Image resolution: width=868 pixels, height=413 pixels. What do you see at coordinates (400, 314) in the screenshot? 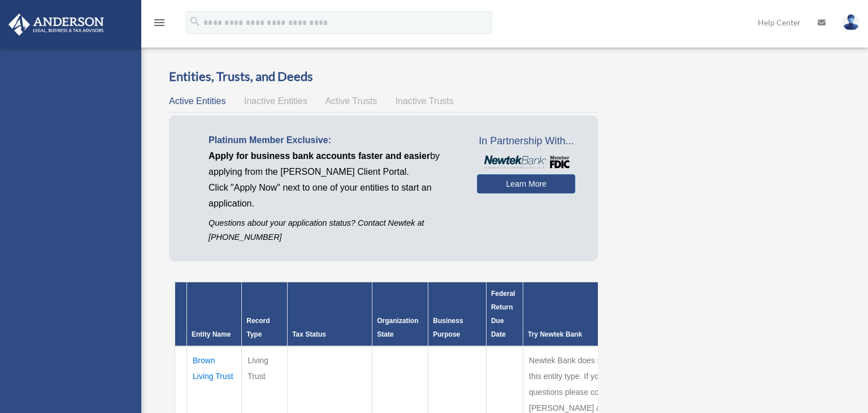
I see `th: Organization State` at bounding box center [400, 314].